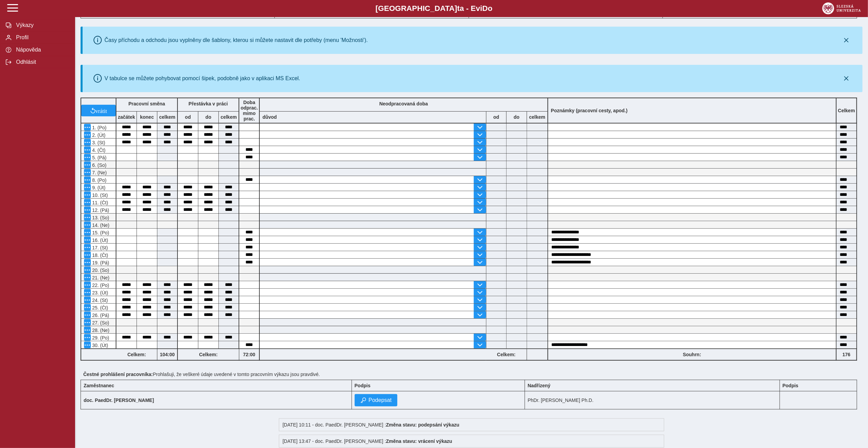 The width and height of the screenshot is (868, 448). What do you see at coordinates (99, 301) in the screenshot?
I see `span: 24. (St)` at bounding box center [99, 301].